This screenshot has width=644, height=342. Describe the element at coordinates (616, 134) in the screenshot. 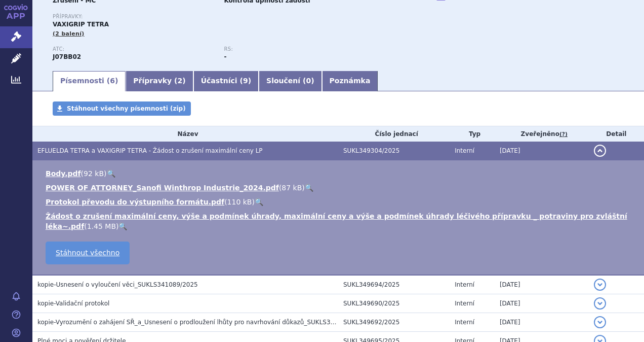

I see `th: Detail` at that location.